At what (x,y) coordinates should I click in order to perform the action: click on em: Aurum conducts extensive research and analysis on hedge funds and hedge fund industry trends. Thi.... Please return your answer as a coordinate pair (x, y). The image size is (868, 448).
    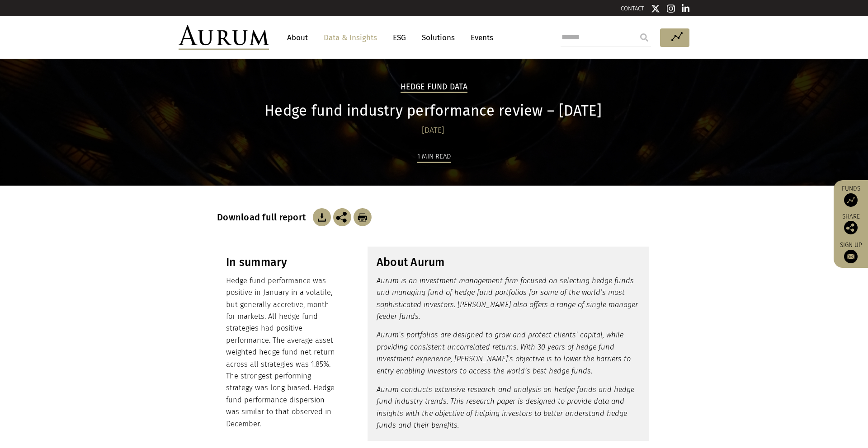
    Looking at the image, I should click on (505, 408).